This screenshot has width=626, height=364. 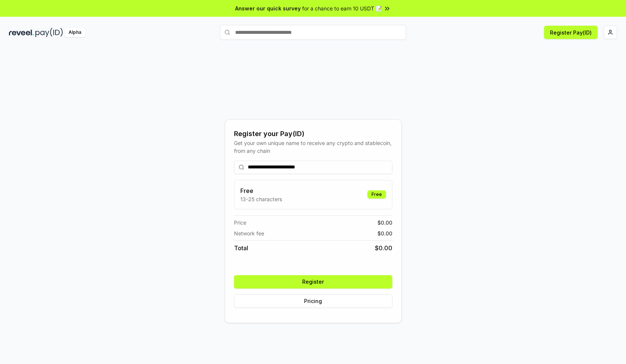 What do you see at coordinates (313, 301) in the screenshot?
I see `button: Pricing` at bounding box center [313, 301].